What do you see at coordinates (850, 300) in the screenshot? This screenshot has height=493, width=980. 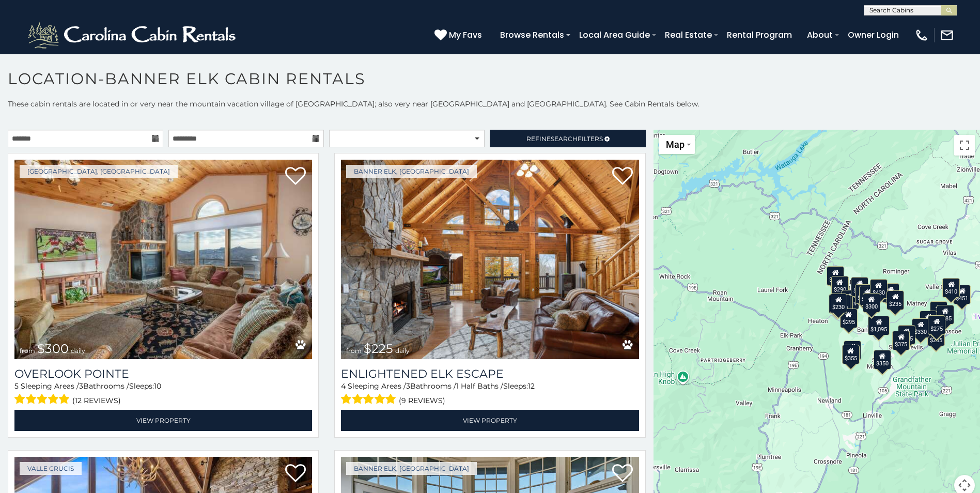 I see `div: $424` at bounding box center [850, 300].